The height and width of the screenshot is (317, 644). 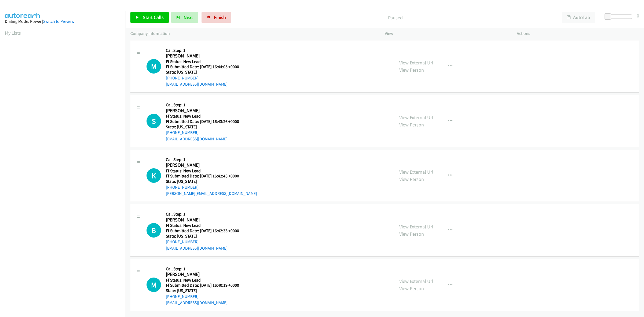 I want to click on button: AutoTab, so click(x=579, y=17).